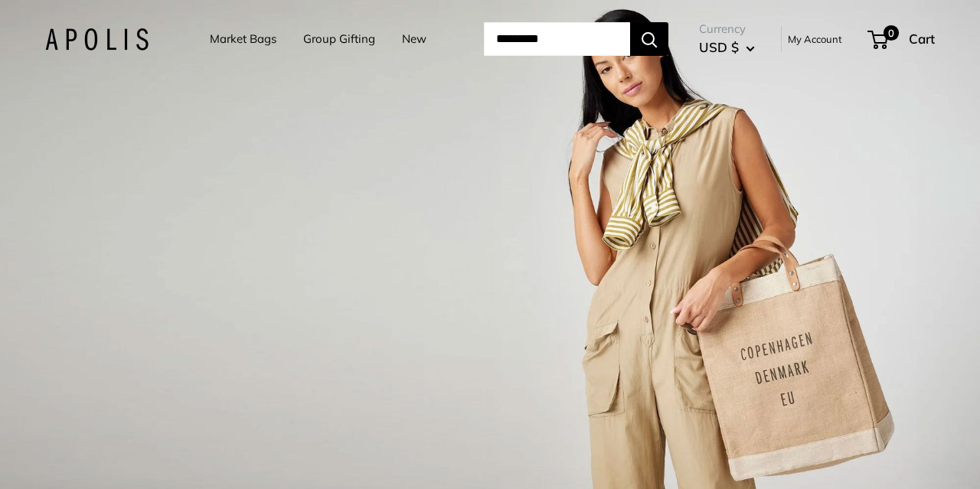 The width and height of the screenshot is (980, 489). What do you see at coordinates (891, 33) in the screenshot?
I see `span: 0` at bounding box center [891, 33].